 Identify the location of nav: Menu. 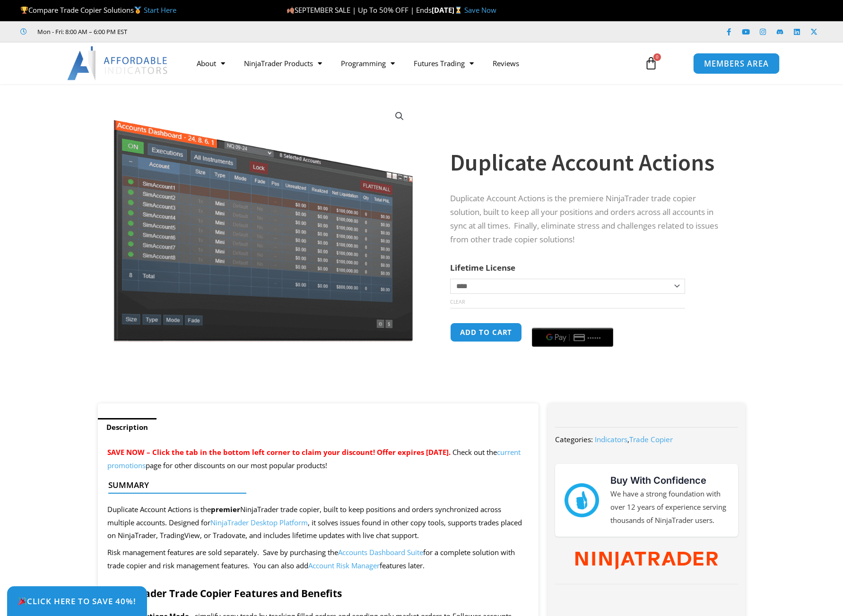
(410, 63).